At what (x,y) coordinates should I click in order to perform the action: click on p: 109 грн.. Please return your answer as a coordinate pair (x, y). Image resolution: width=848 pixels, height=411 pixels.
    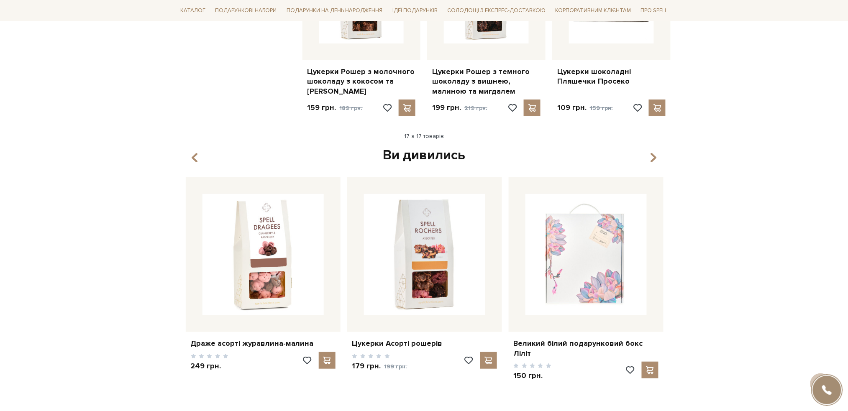
    Looking at the image, I should click on (585, 108).